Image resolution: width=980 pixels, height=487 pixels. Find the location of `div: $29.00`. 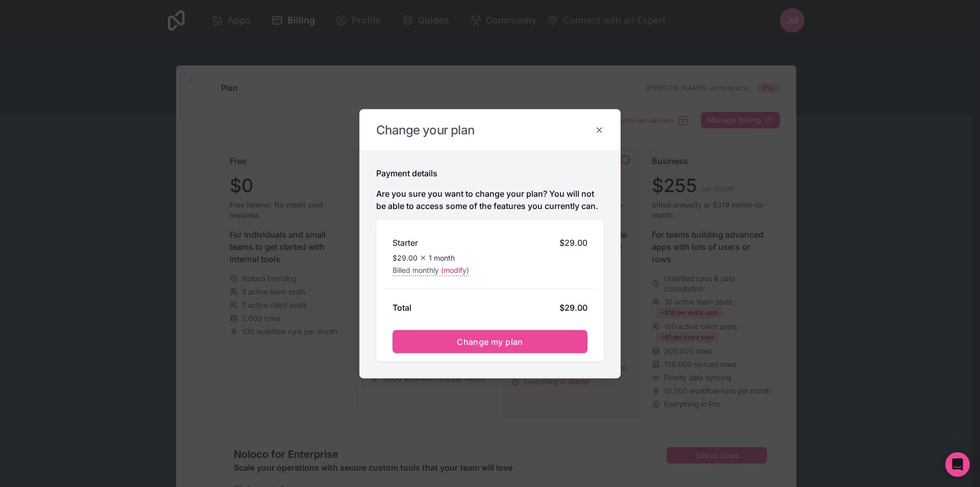

div: $29.00 is located at coordinates (573, 307).